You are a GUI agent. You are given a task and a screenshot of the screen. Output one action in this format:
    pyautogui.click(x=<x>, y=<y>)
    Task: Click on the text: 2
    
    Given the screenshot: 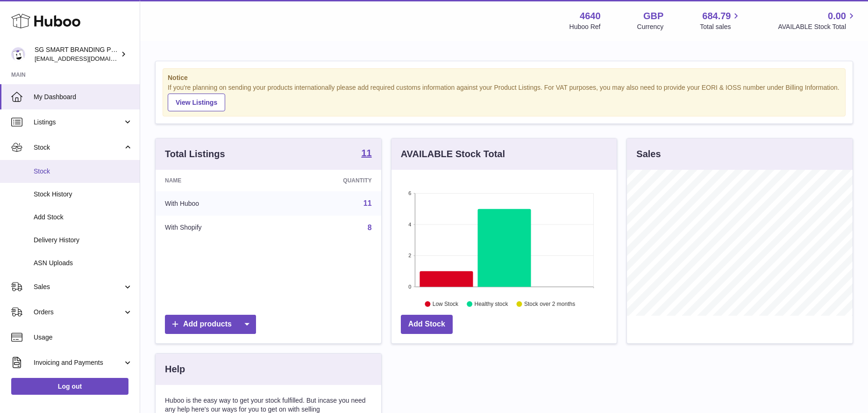 What is the action you would take?
    pyautogui.click(x=410, y=255)
    